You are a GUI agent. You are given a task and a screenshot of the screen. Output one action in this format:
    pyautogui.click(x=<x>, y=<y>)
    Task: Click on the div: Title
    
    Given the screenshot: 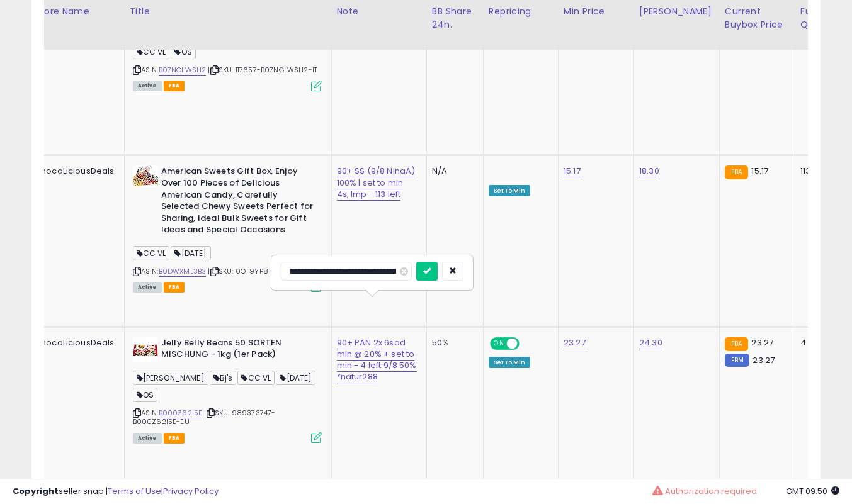 What is the action you would take?
    pyautogui.click(x=228, y=11)
    